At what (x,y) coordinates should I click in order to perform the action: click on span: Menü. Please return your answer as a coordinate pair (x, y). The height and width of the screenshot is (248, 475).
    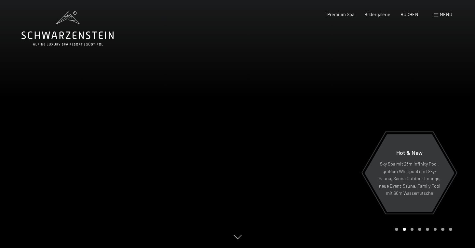
    Looking at the image, I should click on (446, 14).